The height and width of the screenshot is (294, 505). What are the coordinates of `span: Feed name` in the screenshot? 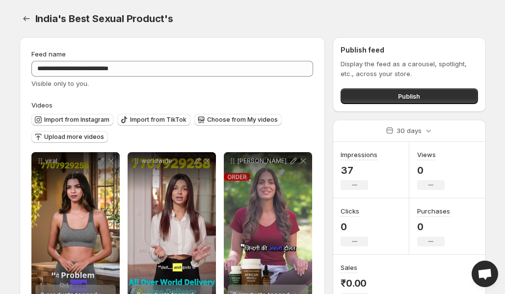 It's located at (49, 54).